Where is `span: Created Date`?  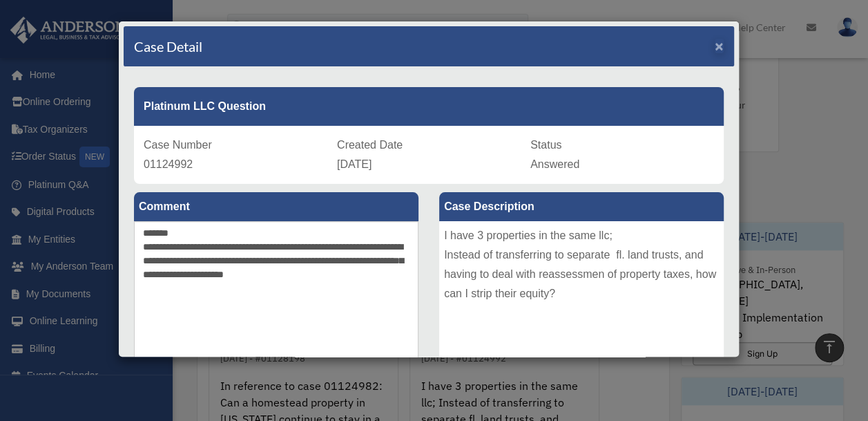
span: Created Date is located at coordinates (369, 144).